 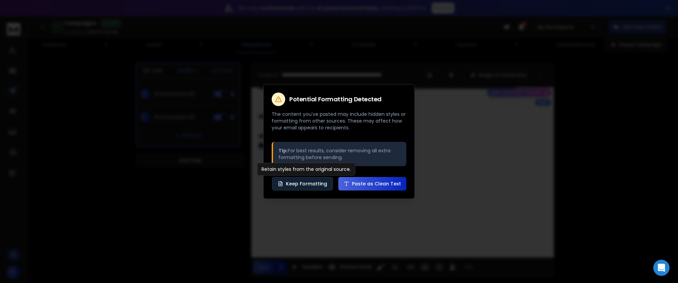 What do you see at coordinates (339, 121) in the screenshot?
I see `p: The content you've pasted may include hidden styles or formatting from other sources. These may a...` at bounding box center [339, 121].